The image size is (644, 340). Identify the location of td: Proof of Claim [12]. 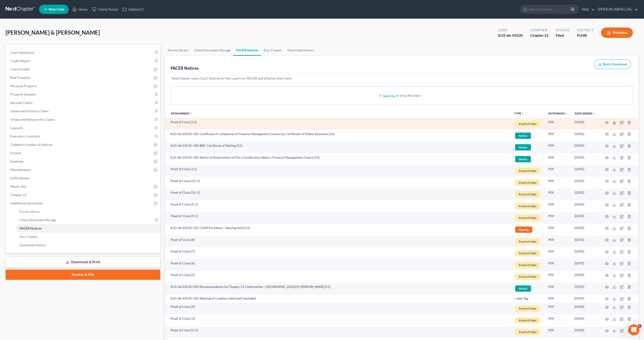
(338, 124).